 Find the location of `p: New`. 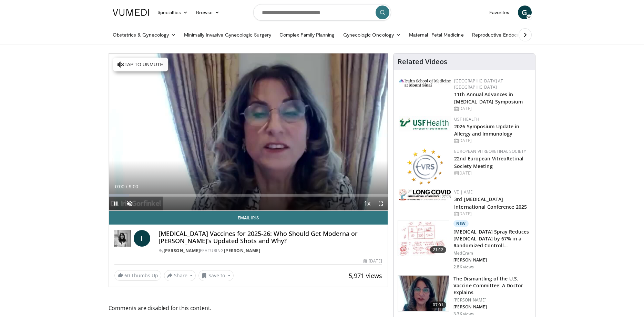

p: New is located at coordinates (461, 224).